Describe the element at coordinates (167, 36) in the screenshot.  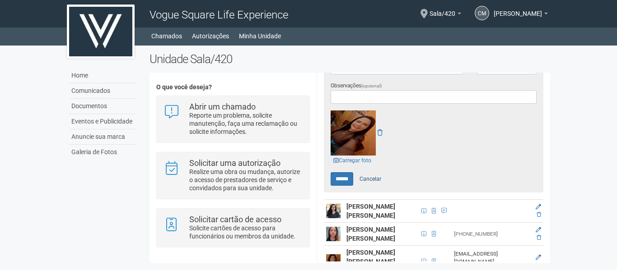
I see `a: Chamados` at that location.